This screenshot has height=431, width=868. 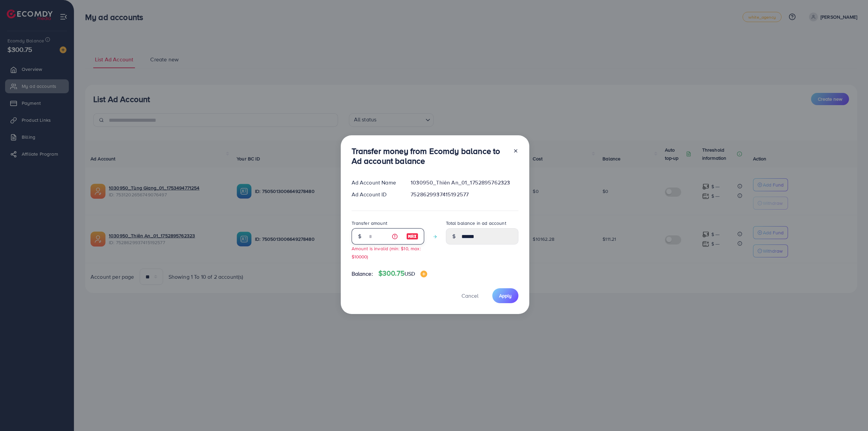 I want to click on h4: $300.75, so click(x=403, y=273).